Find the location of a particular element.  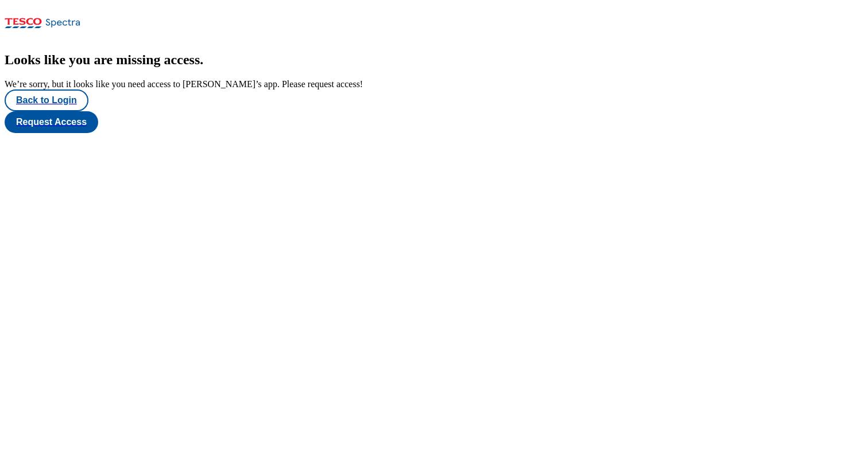

button: Back to Login is located at coordinates (47, 100).